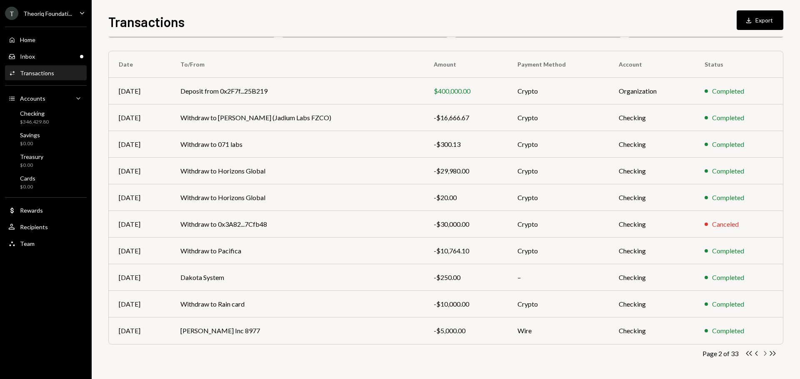 This screenshot has width=800, height=379. What do you see at coordinates (466, 304) in the screenshot?
I see `div: -$10,000.00` at bounding box center [466, 304].